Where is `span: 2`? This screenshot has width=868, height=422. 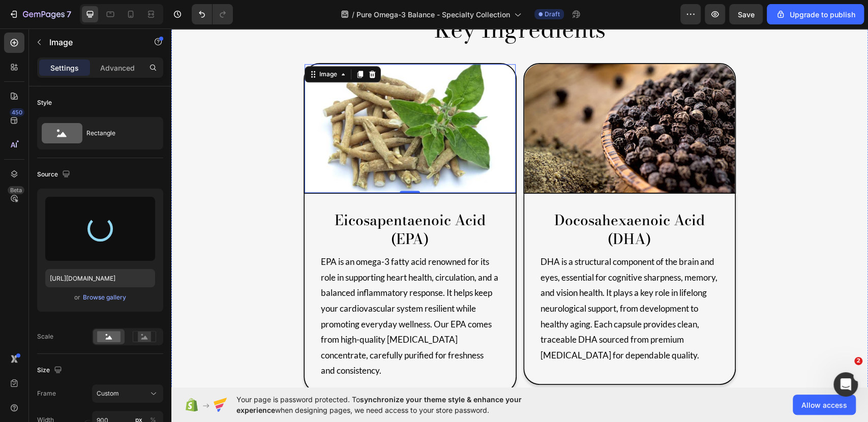 span: 2 is located at coordinates (859, 361).